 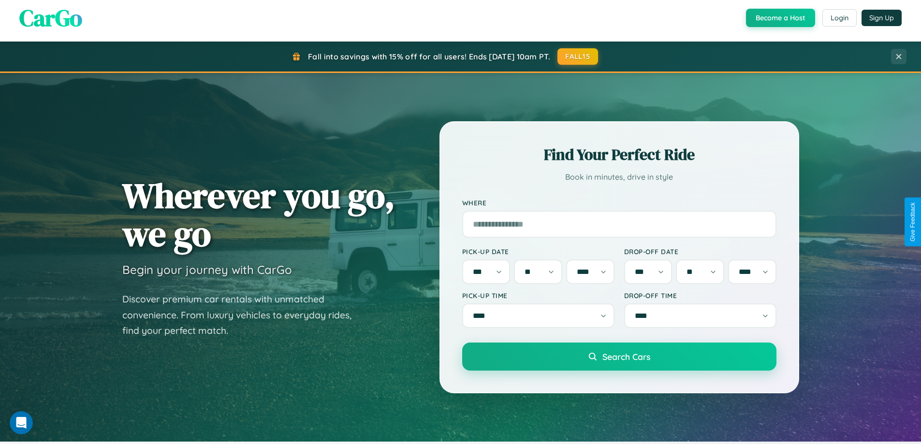 What do you see at coordinates (913, 222) in the screenshot?
I see `div: Give Feedback` at bounding box center [913, 222].